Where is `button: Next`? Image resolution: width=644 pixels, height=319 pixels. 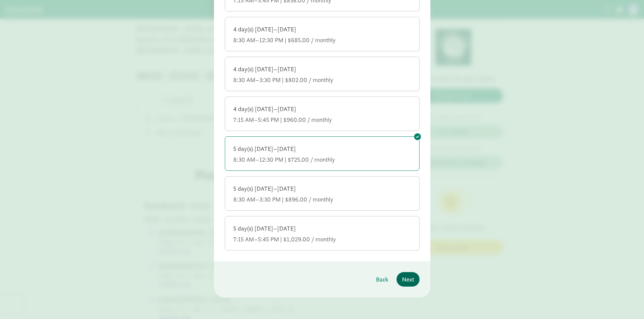 button: Next is located at coordinates (408, 280).